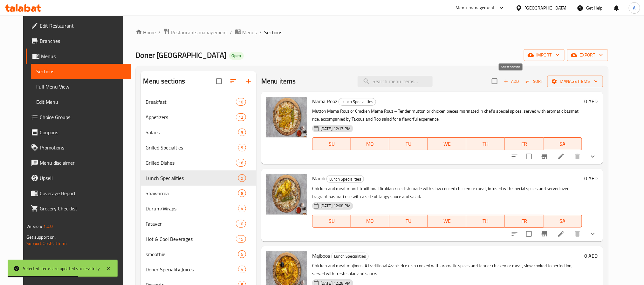  Describe the element at coordinates (193, 133) in the screenshot. I see `span: Salads` at that location.